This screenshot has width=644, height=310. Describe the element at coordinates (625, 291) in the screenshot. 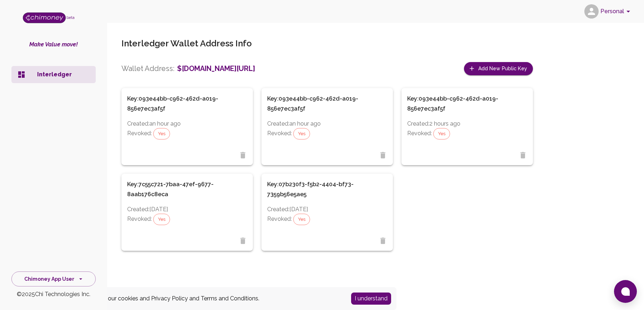

I see `button: Open chat window` at that location.